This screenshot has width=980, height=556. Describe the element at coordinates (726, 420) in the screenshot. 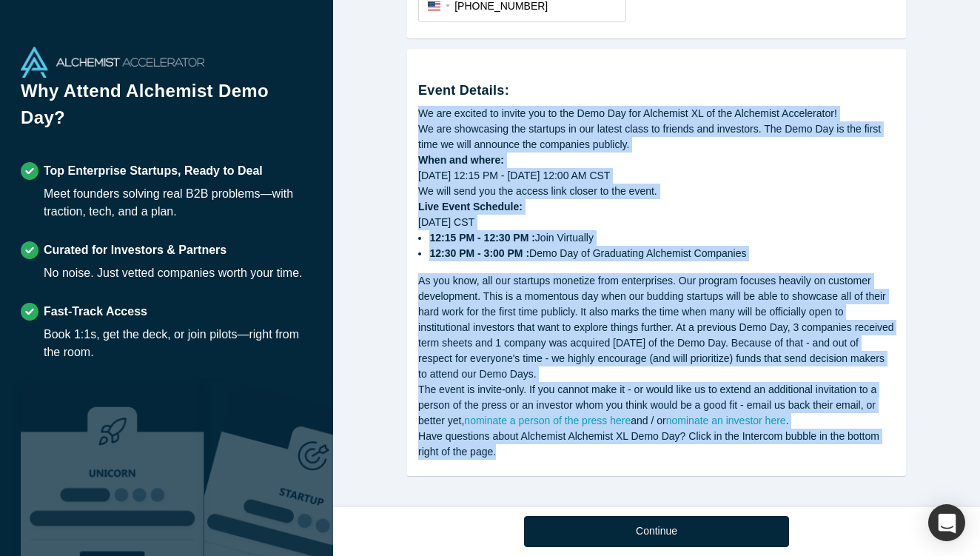

I see `a: nominate an investor here` at that location.